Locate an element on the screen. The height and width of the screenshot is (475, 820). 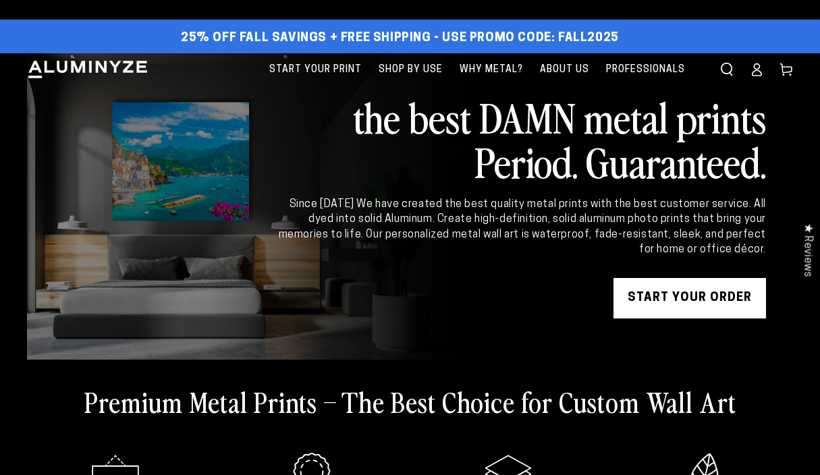
h2: the best DAMN metal prints Period. Guaranteed. is located at coordinates (521, 139).